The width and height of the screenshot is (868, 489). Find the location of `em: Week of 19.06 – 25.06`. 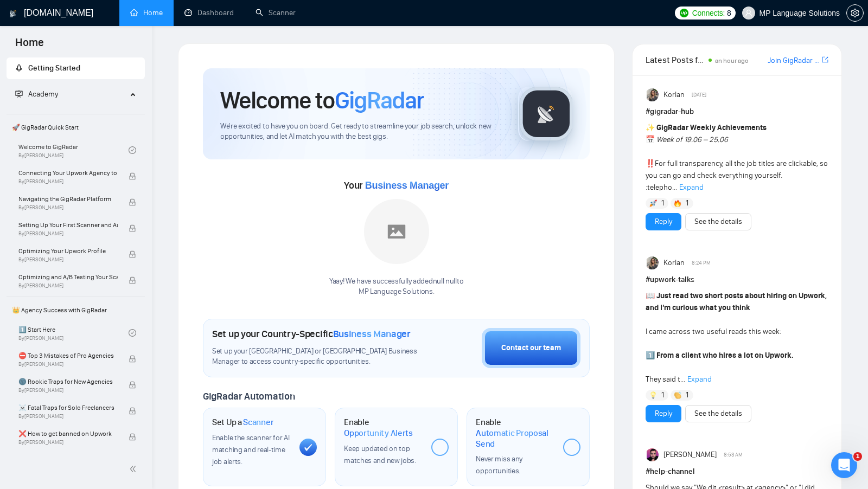

em: Week of 19.06 – 25.06 is located at coordinates (692, 139).